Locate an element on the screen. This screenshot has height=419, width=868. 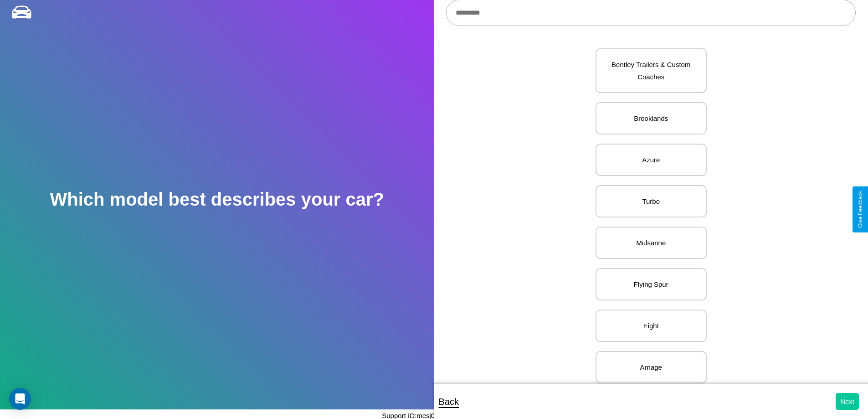
h2: Which model best describes your car? is located at coordinates (217, 199).